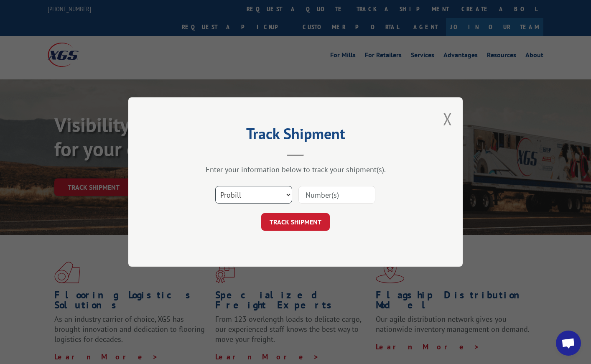 This screenshot has height=364, width=591. Describe the element at coordinates (296, 169) in the screenshot. I see `div: Enter your information below to track your shipment(s).` at that location.